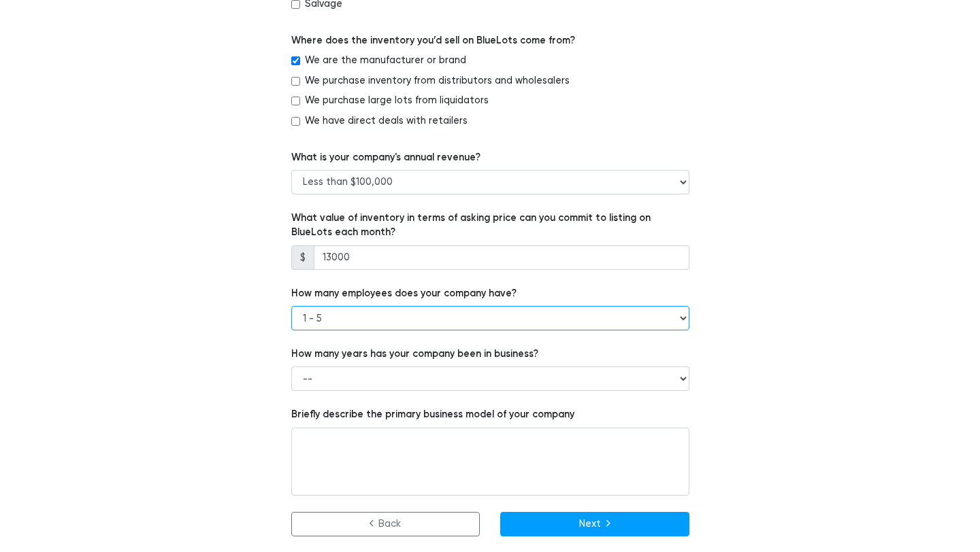  I want to click on label: How many employees does your company have?, so click(403, 294).